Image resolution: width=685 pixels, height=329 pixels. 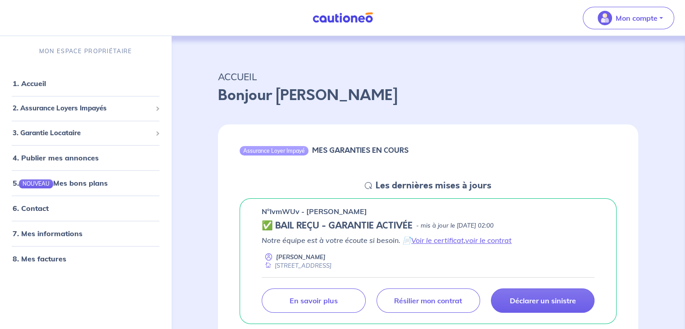 I want to click on span: 3. Garantie Locataire, so click(x=82, y=133).